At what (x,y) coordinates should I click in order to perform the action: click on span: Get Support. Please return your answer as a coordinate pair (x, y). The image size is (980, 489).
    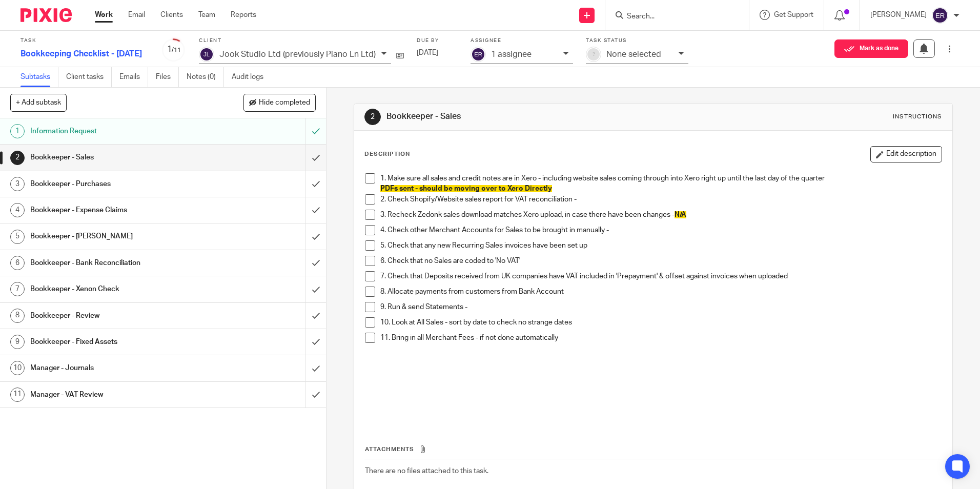
    Looking at the image, I should click on (793, 15).